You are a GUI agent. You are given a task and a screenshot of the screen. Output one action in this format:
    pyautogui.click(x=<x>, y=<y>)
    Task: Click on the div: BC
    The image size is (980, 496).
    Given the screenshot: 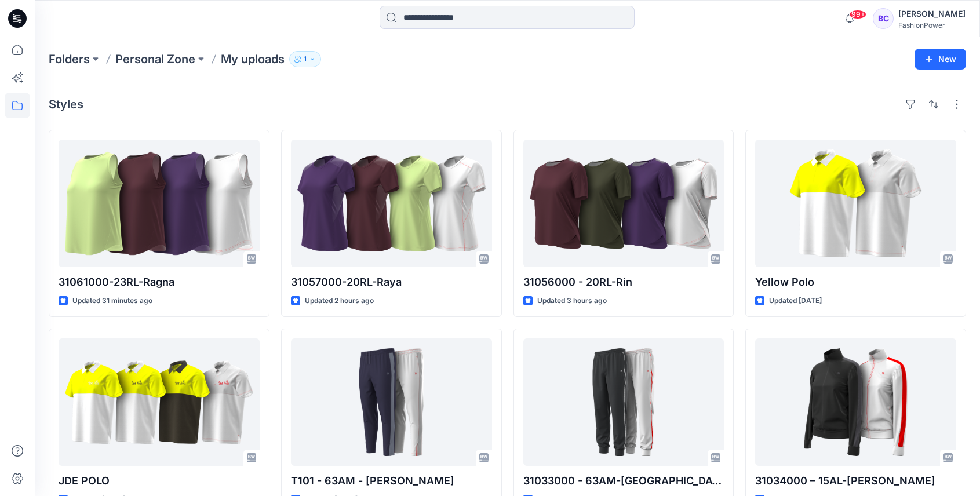 What is the action you would take?
    pyautogui.click(x=883, y=18)
    